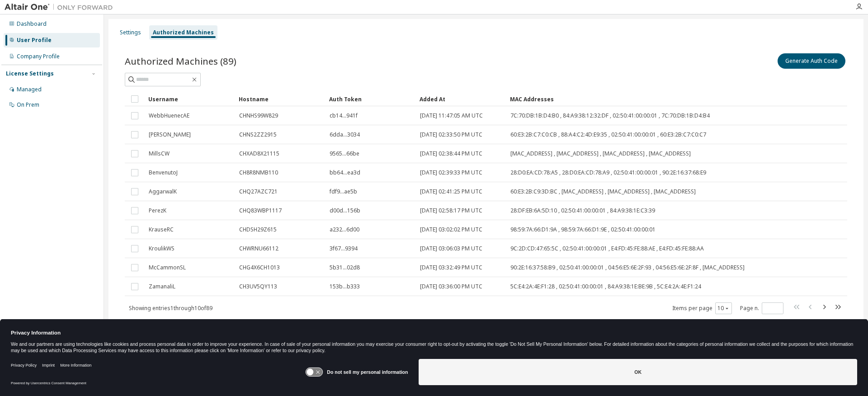 The width and height of the screenshot is (868, 396). Describe the element at coordinates (61, 8) in the screenshot. I see `img: Altair One` at that location.